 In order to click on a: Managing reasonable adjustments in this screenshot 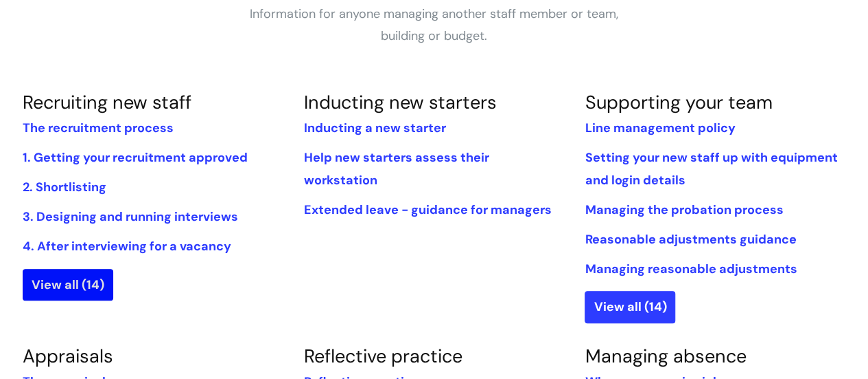, I will do `click(690, 269)`.